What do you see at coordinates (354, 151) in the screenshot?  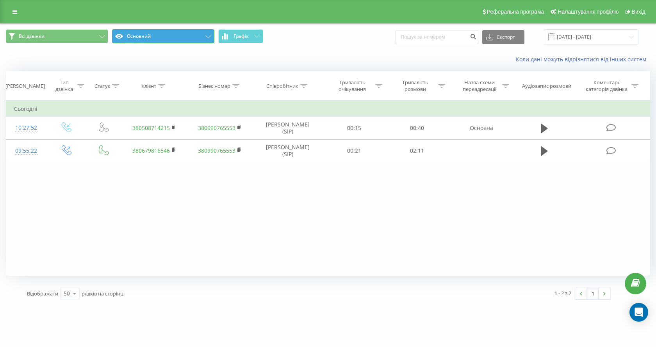 I see `td: 00:21` at bounding box center [354, 151].